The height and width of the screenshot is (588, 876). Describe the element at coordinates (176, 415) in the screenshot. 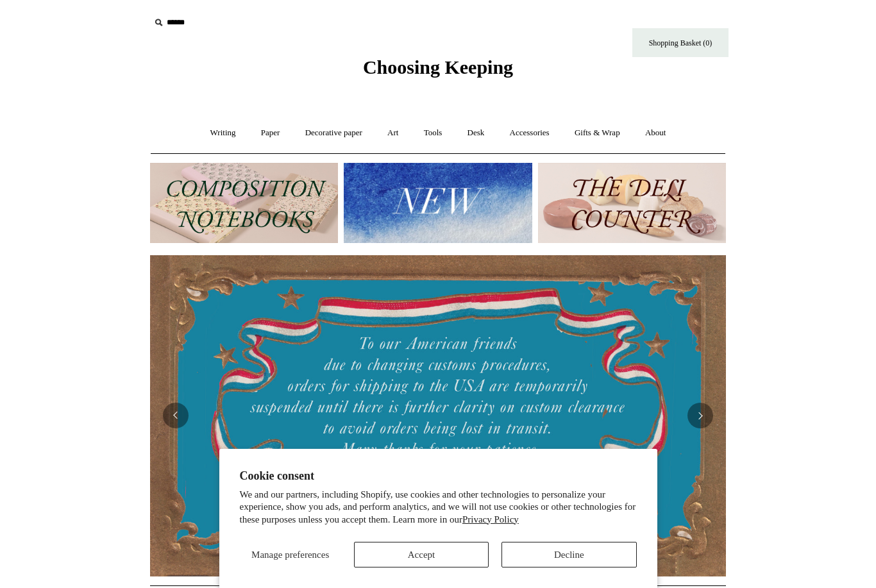

I see `button: Previous` at that location.